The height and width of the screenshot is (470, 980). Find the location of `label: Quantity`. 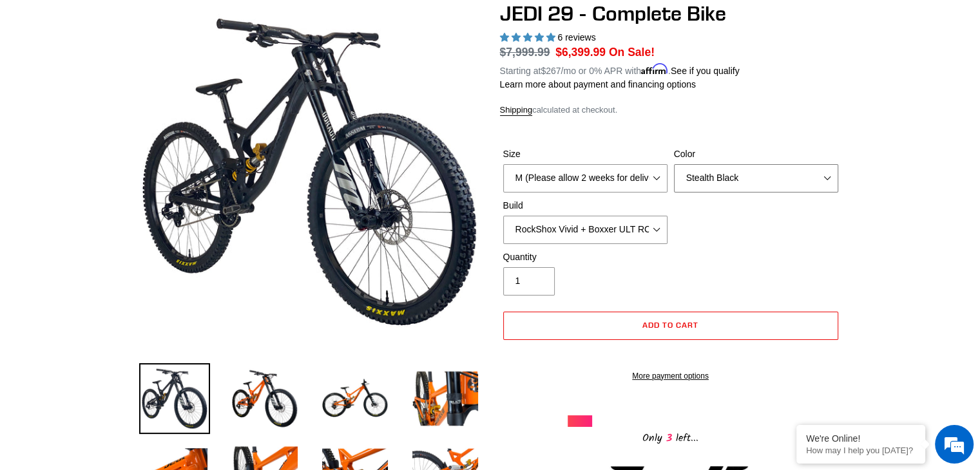

label: Quantity is located at coordinates (585, 257).